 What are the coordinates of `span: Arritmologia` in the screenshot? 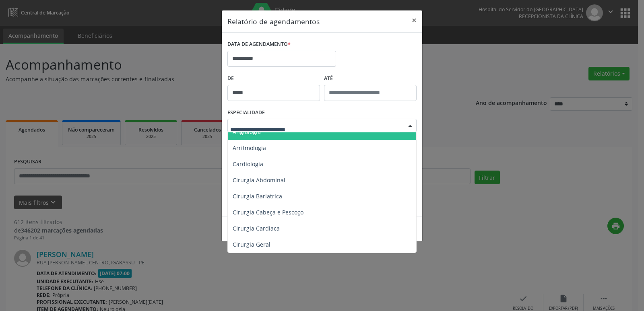 It's located at (249, 147).